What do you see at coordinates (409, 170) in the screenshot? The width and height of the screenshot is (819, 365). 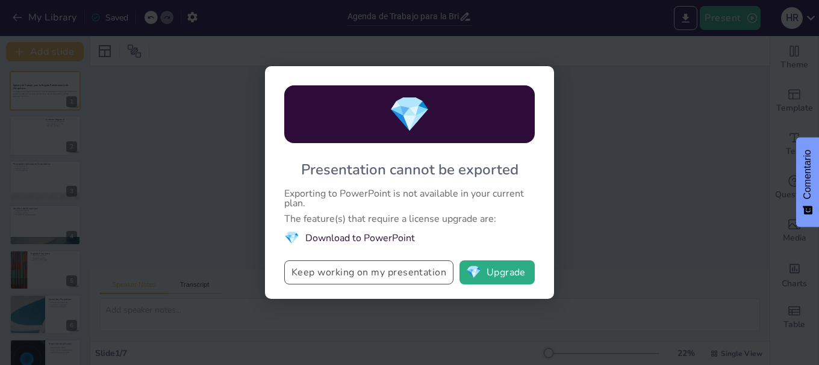 I see `div: Presentation cannot be exported` at bounding box center [409, 170].